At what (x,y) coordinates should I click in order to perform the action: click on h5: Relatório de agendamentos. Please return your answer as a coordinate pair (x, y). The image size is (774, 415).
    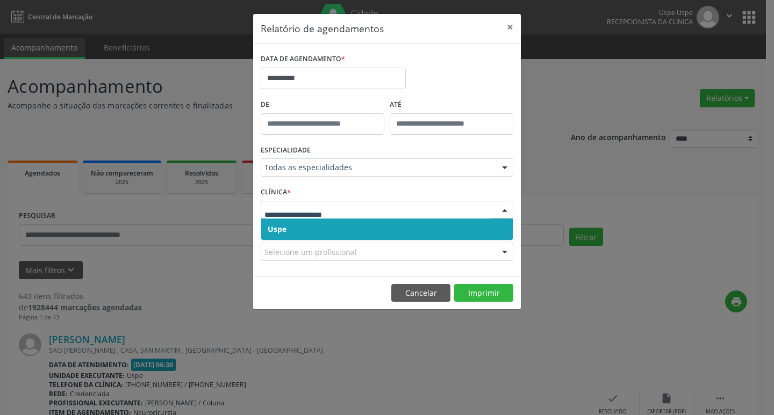
    Looking at the image, I should click on (322, 28).